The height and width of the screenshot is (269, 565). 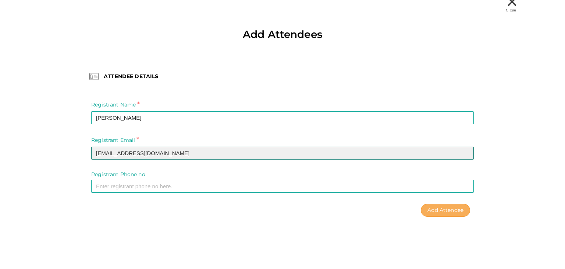 What do you see at coordinates (283, 186) in the screenshot?
I see `input: Please enter your mobile number` at bounding box center [283, 186].